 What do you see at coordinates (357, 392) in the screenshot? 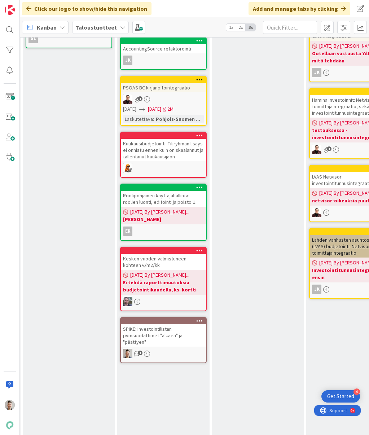
I see `div: 4` at bounding box center [357, 392].